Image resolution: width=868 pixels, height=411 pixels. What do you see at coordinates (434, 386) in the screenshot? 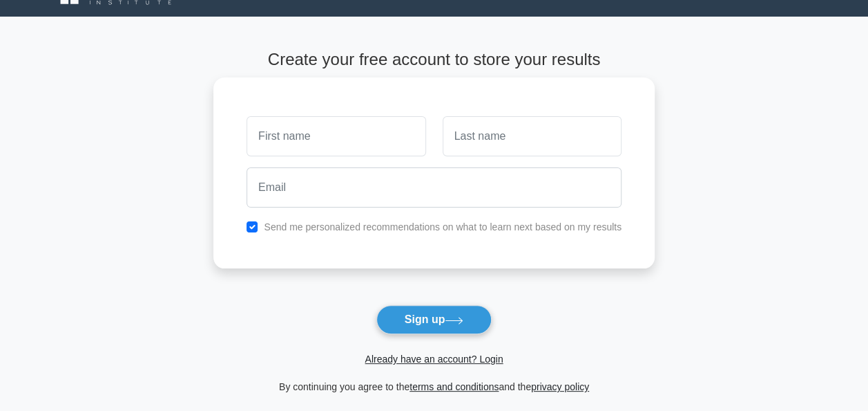
I see `div: By continuing you agree to the and the` at bounding box center [434, 386].